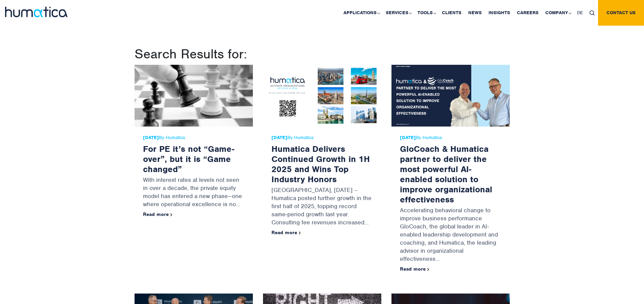 This screenshot has height=304, width=644. Describe the element at coordinates (446, 174) in the screenshot. I see `a: GloCoach & Humatica partner to deliver the most powerful AI-enabled solution to improve organizat...` at that location.